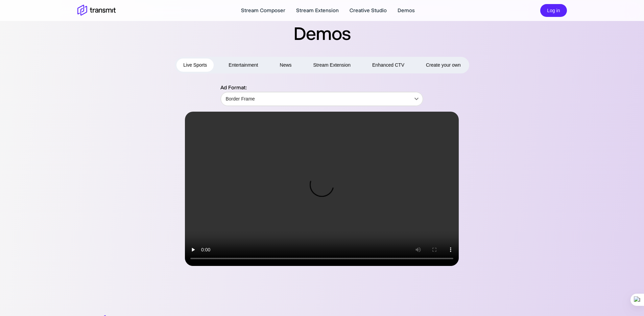  What do you see at coordinates (368, 10) in the screenshot?
I see `a: Creative Studio` at bounding box center [368, 10].